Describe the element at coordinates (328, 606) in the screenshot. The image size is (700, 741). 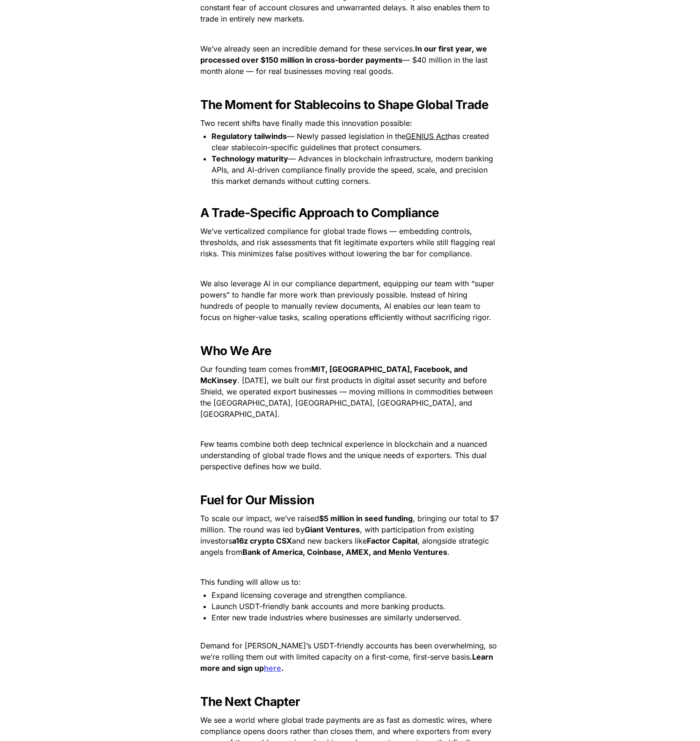
I see `span: Launch USDT-friendly bank accounts and more banking products.` at that location.